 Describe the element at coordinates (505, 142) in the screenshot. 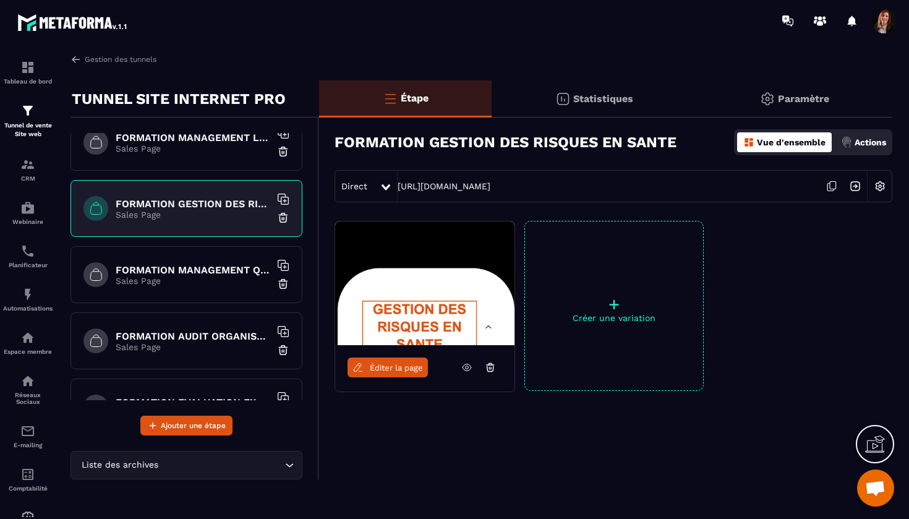

I see `h3: FORMATION GESTION DES RISQUES EN SANTE` at that location.